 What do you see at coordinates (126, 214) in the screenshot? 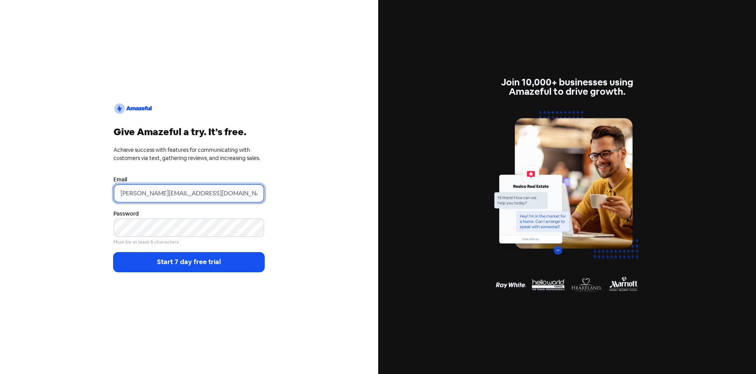
I see `label: Password` at bounding box center [126, 214].